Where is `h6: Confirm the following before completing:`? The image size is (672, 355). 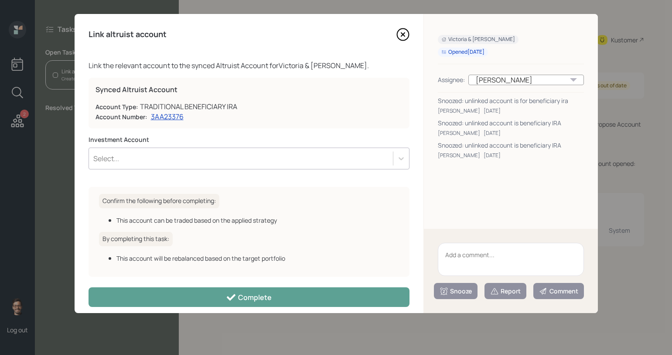 h6: Confirm the following before completing: is located at coordinates (159, 201).